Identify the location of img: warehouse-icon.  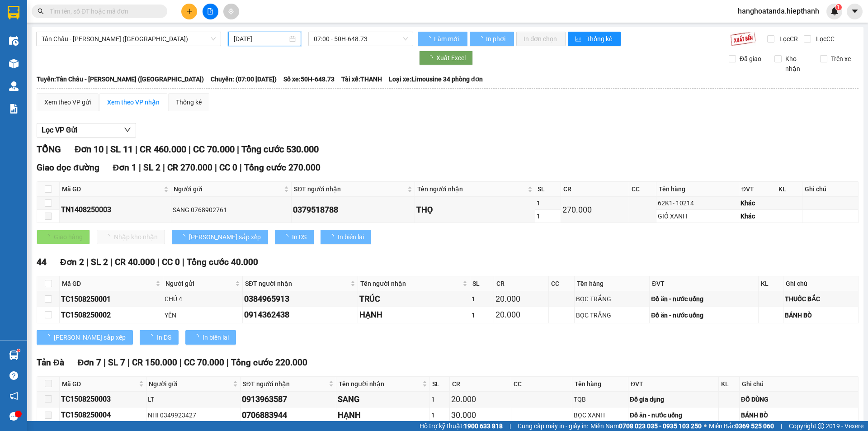
(14, 355).